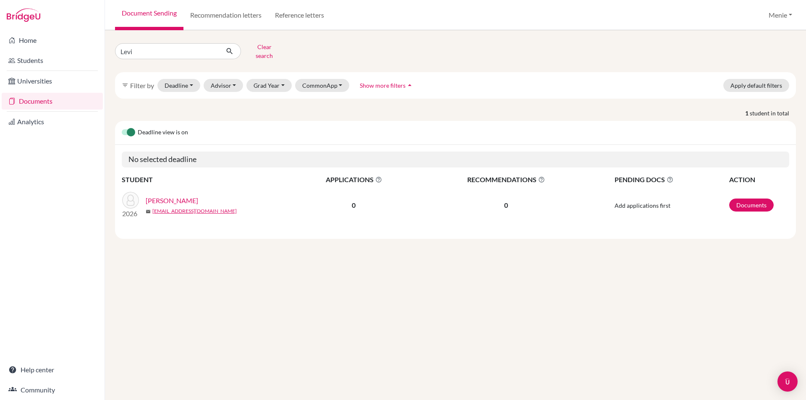  Describe the element at coordinates (131, 200) in the screenshot. I see `img: Giambuzzi-Pieters, Levi` at that location.